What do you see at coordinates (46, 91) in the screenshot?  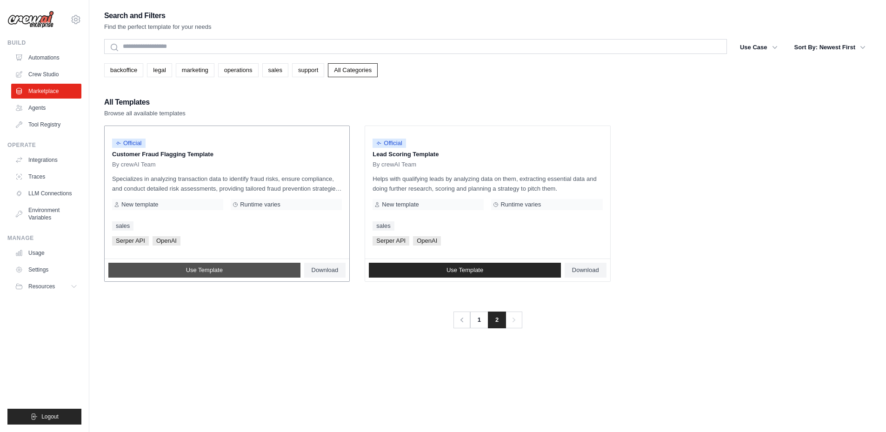 I see `a: Marketplace` at bounding box center [46, 91].